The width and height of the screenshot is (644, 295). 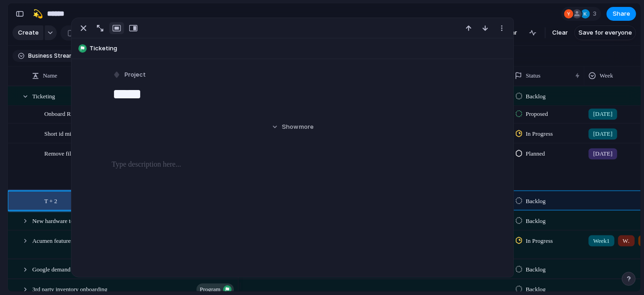 I want to click on span: Week2, so click(x=626, y=240).